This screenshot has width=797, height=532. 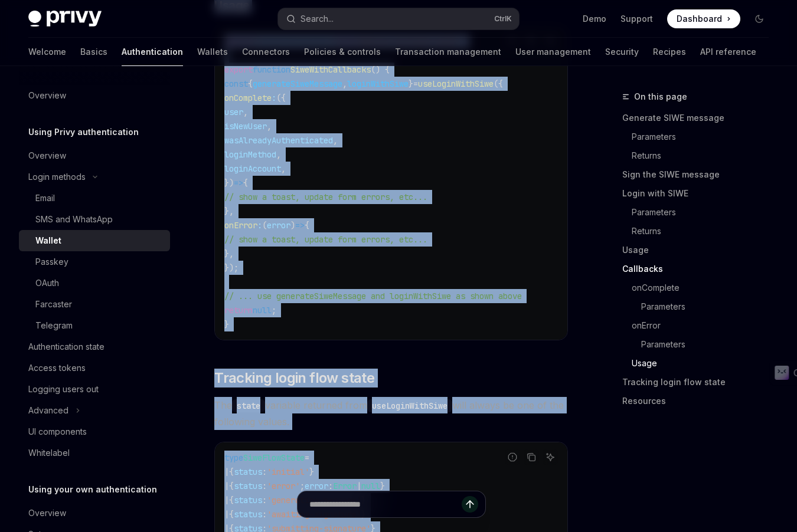 What do you see at coordinates (248, 98) in the screenshot?
I see `span: onComplete` at bounding box center [248, 98].